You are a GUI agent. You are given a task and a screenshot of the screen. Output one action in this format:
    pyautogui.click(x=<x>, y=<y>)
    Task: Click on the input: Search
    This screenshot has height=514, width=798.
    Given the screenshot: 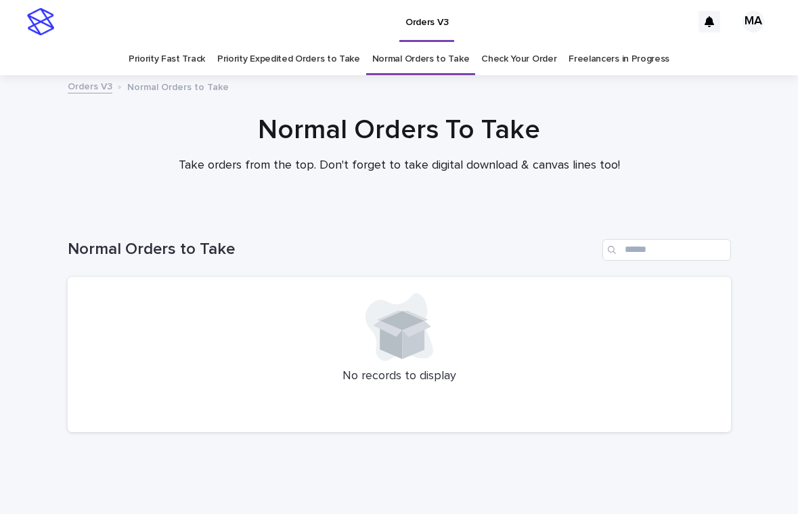 What is the action you would take?
    pyautogui.click(x=667, y=250)
    